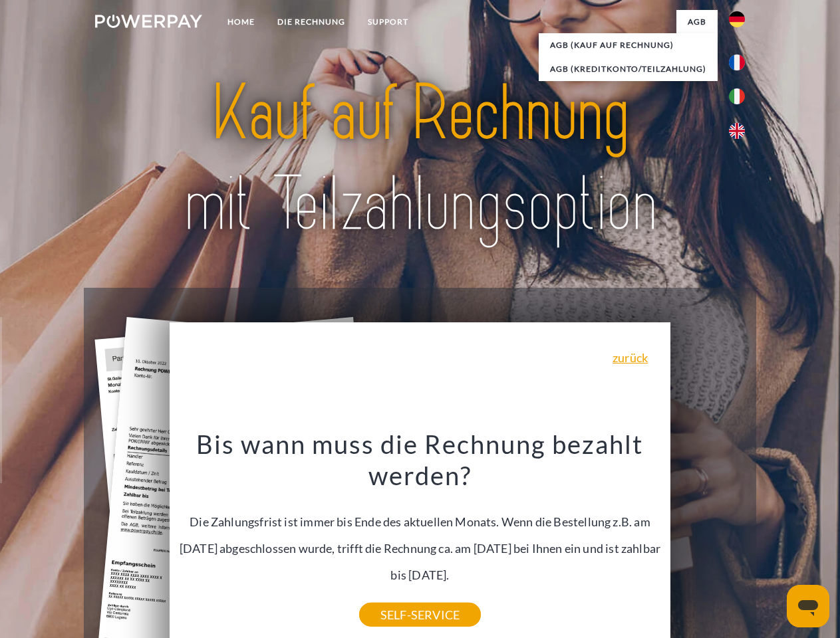 The width and height of the screenshot is (840, 638). I want to click on img: logo-powerpay-white.svg, so click(148, 21).